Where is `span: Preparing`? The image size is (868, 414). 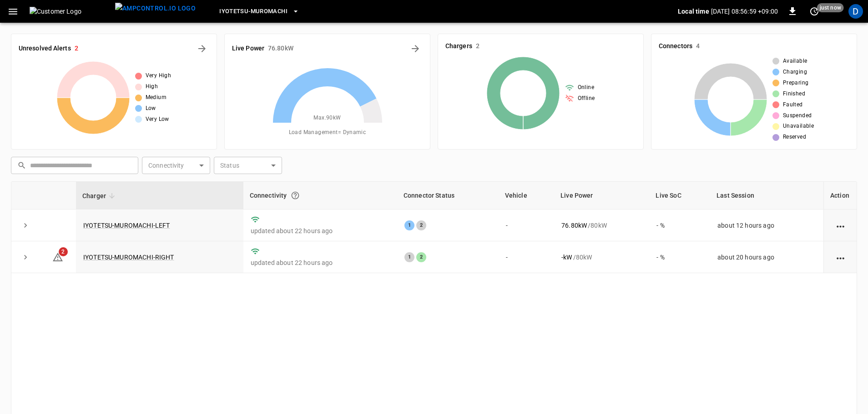
span: Preparing is located at coordinates (796, 83).